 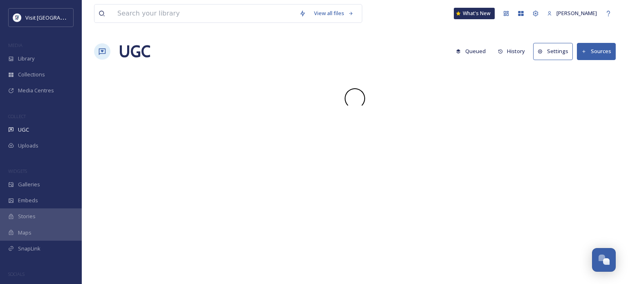 What do you see at coordinates (18, 171) in the screenshot?
I see `span: WIDGETS` at bounding box center [18, 171].